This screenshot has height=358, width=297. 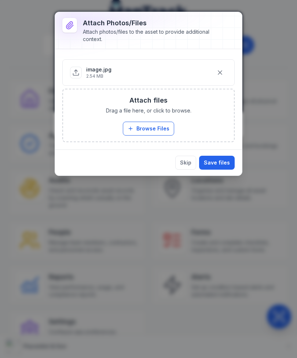 I want to click on span: Drag a file here, or click to browse., so click(x=149, y=111).